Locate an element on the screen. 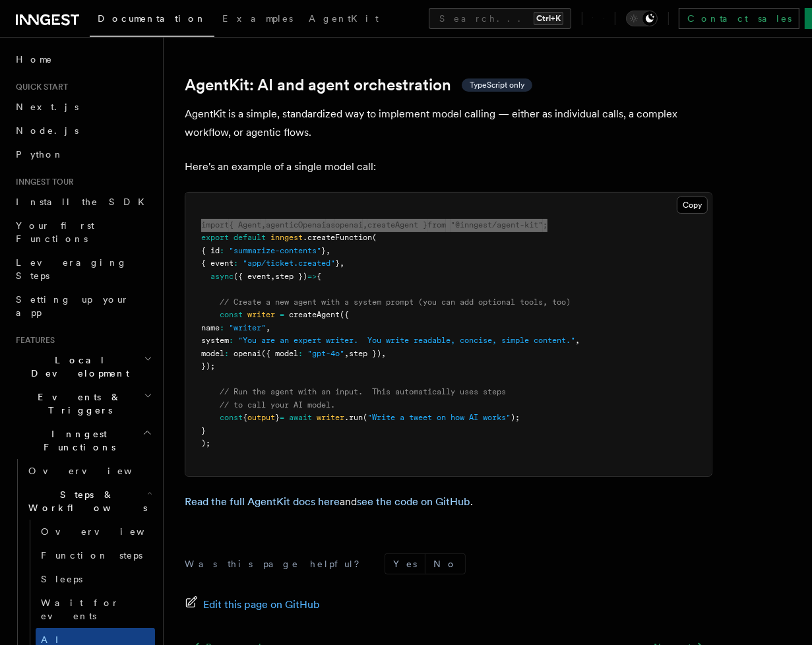 This screenshot has height=645, width=812. span: output is located at coordinates (261, 417).